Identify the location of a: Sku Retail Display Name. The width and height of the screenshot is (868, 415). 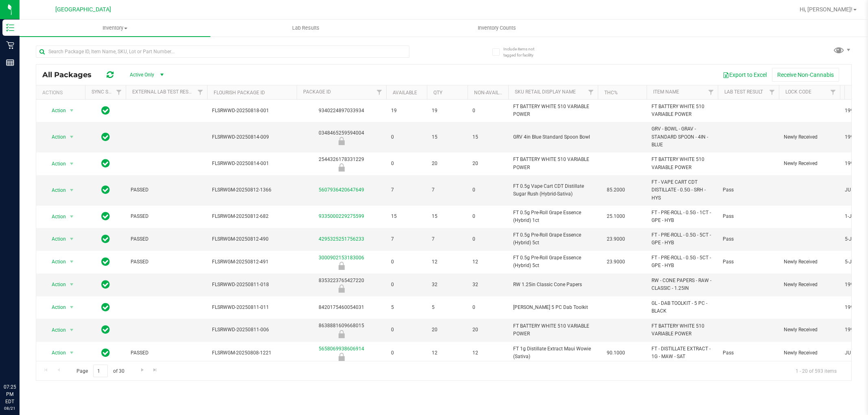
(545, 92).